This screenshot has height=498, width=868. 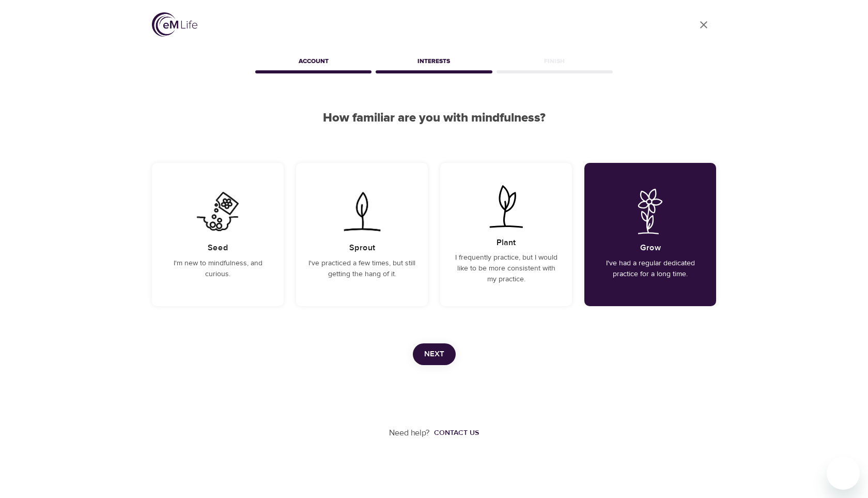 I want to click on div: I've practiced a few times, but still getting the hang of it.SproutI've practiced a few times, bu..., so click(x=362, y=234).